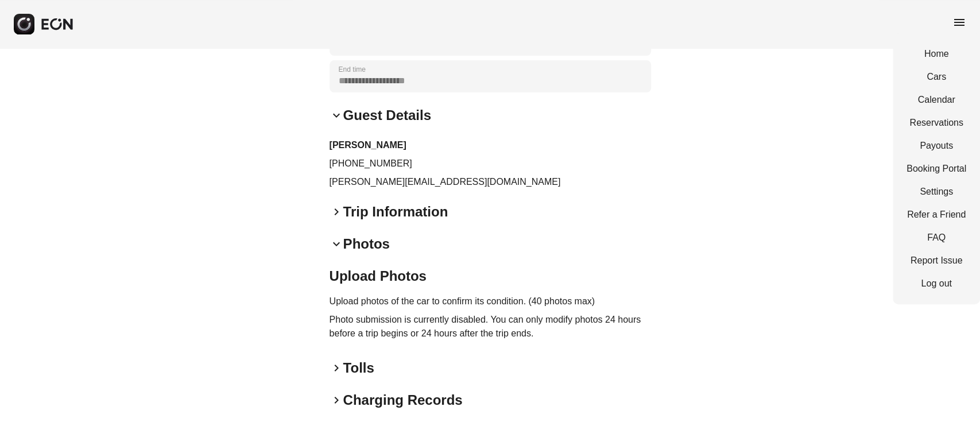 The width and height of the screenshot is (980, 422). Describe the element at coordinates (366, 244) in the screenshot. I see `h2: Photos` at that location.